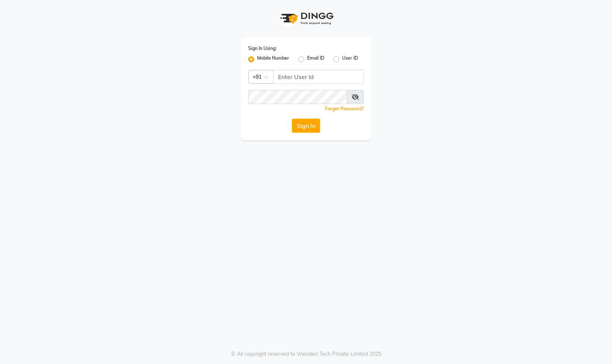 The width and height of the screenshot is (612, 364). What do you see at coordinates (262, 49) in the screenshot?
I see `label: Sign In Using:` at bounding box center [262, 49].